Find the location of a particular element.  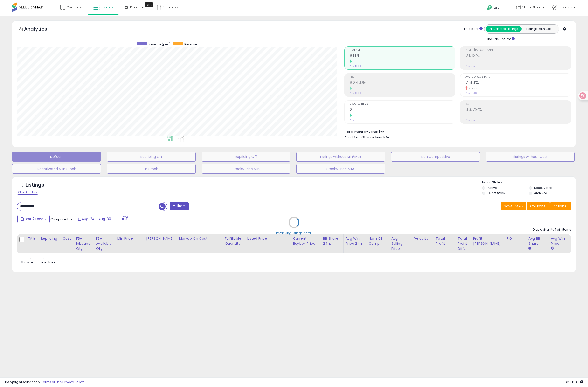

button: Deactivated & In Stock is located at coordinates (56, 169).